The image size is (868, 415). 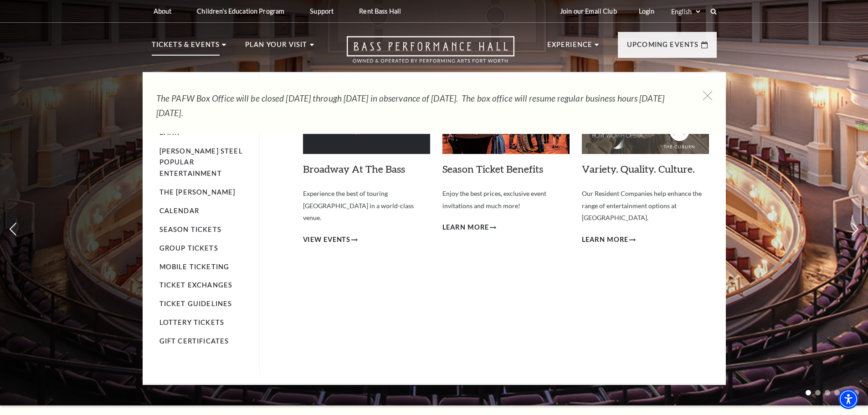 What do you see at coordinates (609, 239) in the screenshot?
I see `a: Learn More Variety. Quality. Culture.` at bounding box center [609, 239].